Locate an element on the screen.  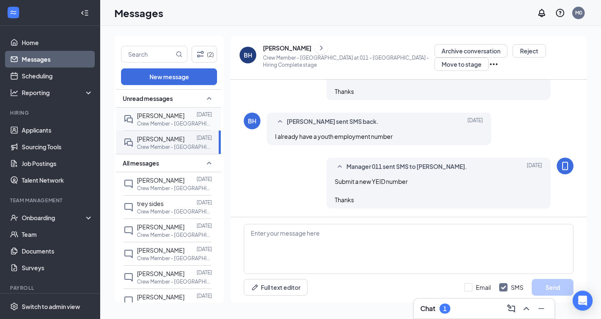
a: Surveys is located at coordinates (57, 268).